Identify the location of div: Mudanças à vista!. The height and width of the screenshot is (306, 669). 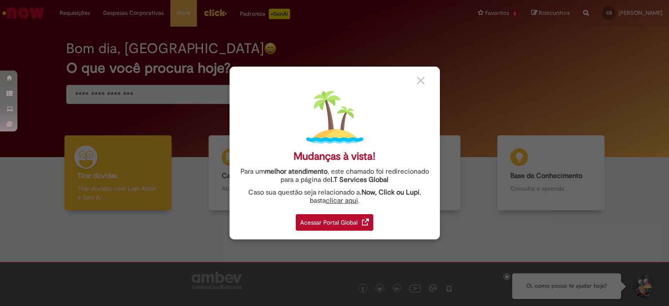
(335, 156).